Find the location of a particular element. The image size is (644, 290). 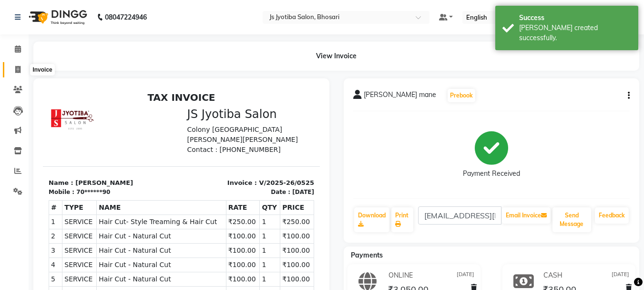

td: 6 is located at coordinates (13, 205).